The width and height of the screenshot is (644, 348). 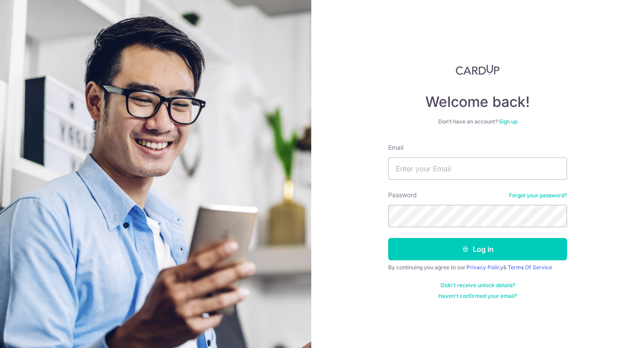 What do you see at coordinates (478, 285) in the screenshot?
I see `a: Didn't receive unlock details?` at bounding box center [478, 285].